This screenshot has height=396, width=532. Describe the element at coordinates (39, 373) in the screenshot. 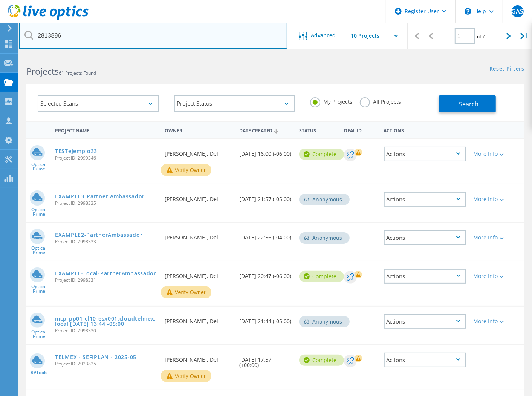

I see `span: RVTools` at that location.